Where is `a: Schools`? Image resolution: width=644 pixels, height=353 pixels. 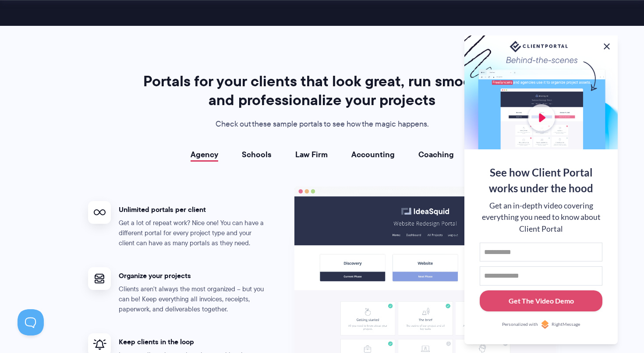
a: Schools is located at coordinates (257, 154).